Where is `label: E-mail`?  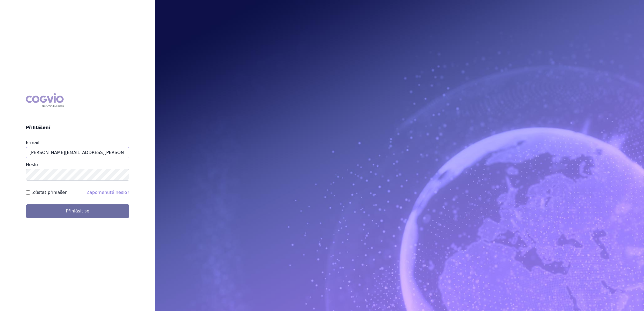
label: E-mail is located at coordinates (33, 143).